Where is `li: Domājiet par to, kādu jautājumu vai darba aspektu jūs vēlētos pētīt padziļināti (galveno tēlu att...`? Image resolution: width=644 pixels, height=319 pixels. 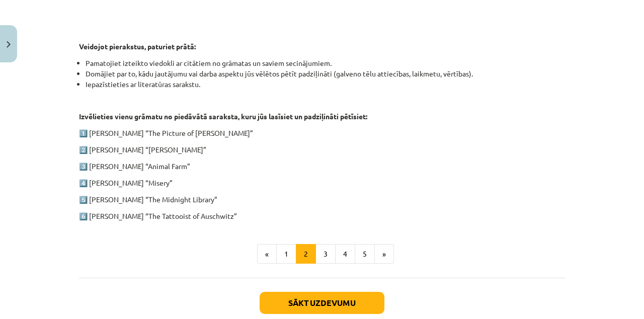 li: Domājiet par to, kādu jautājumu vai darba aspektu jūs vēlētos pētīt padziļināti (galveno tēlu att... is located at coordinates (325, 74).